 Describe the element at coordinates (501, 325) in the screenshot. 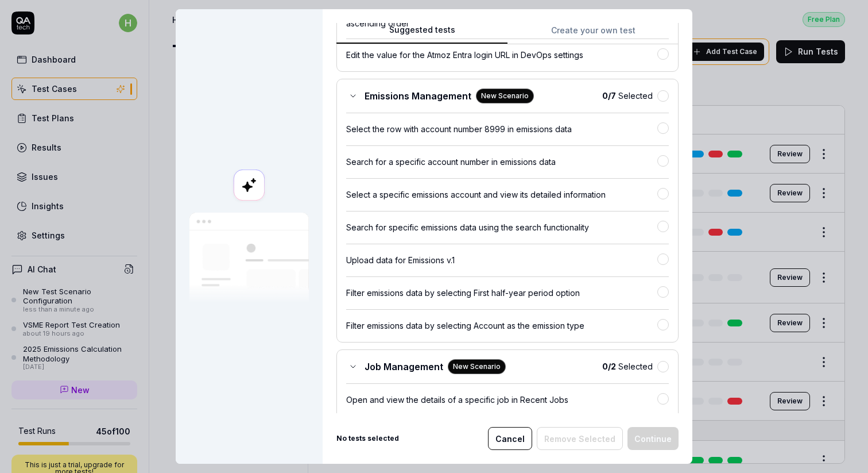

I see `div: Filter emissions data by selecting Account as the emission type` at that location.